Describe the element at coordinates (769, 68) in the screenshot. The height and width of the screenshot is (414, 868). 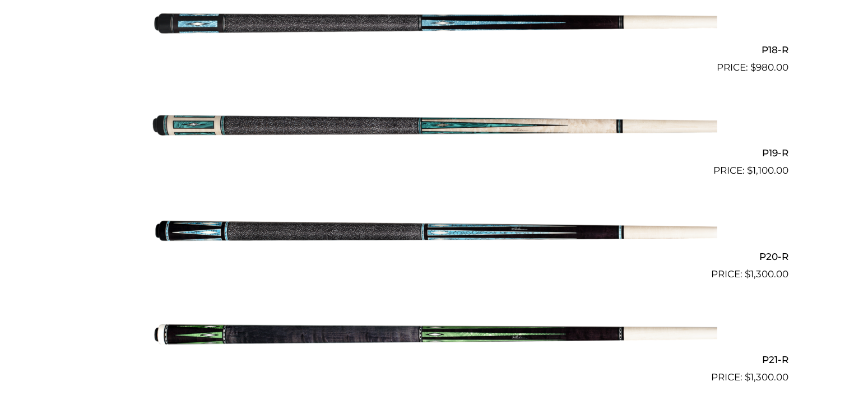
I see `bdi: 980.00` at that location.